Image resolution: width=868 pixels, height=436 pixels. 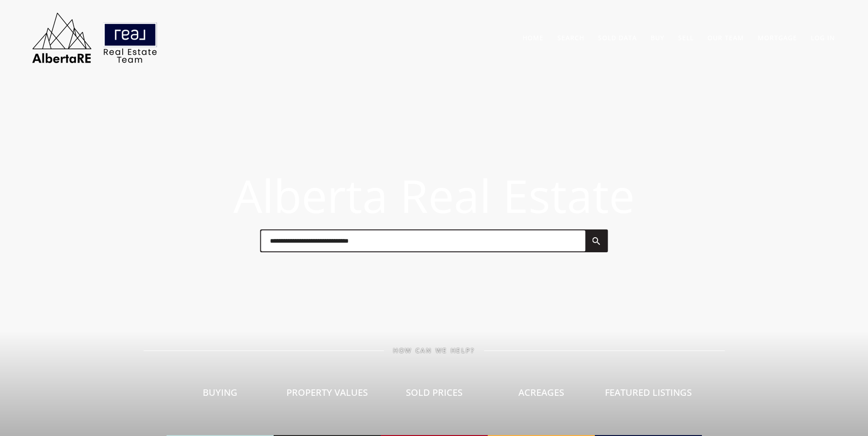 What do you see at coordinates (327, 393) in the screenshot?
I see `span: Property Values` at bounding box center [327, 393].